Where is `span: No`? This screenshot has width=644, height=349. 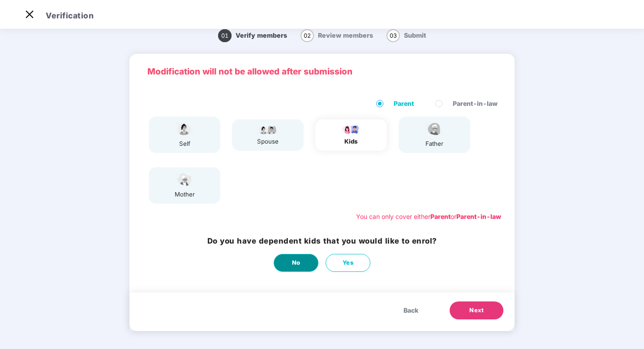 span: No is located at coordinates (296, 263).